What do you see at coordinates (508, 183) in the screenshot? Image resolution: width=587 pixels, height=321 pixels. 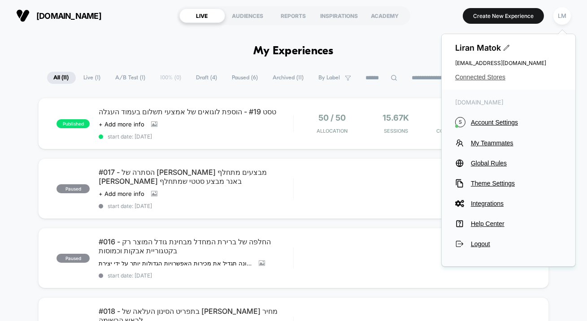 I see `button: Theme Settings` at bounding box center [508, 183].